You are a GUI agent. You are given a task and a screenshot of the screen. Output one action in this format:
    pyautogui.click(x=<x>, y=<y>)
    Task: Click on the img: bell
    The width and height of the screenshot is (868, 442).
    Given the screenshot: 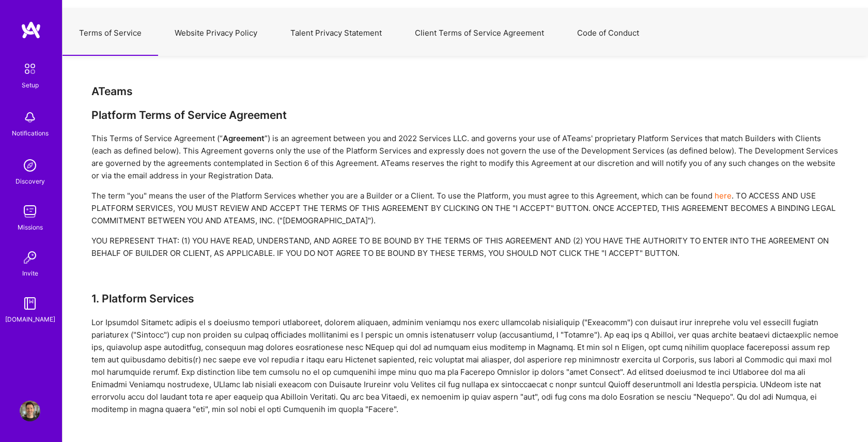 What is the action you would take?
    pyautogui.click(x=30, y=118)
    